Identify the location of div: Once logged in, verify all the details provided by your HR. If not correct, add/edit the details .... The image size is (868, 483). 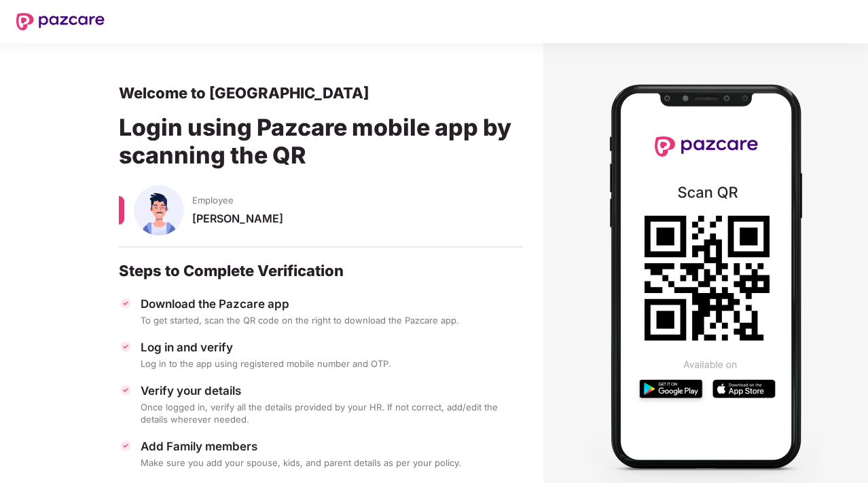
(332, 413).